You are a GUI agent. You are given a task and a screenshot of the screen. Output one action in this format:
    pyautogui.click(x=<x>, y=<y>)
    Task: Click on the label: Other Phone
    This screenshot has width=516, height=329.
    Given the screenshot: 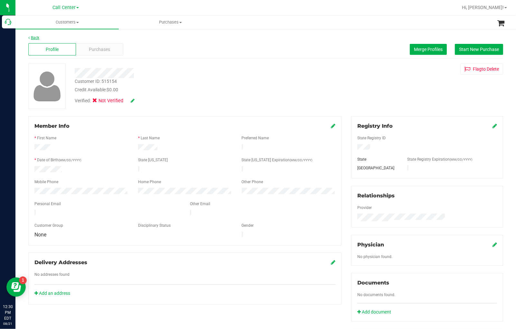 What is the action you would take?
    pyautogui.click(x=253, y=182)
    